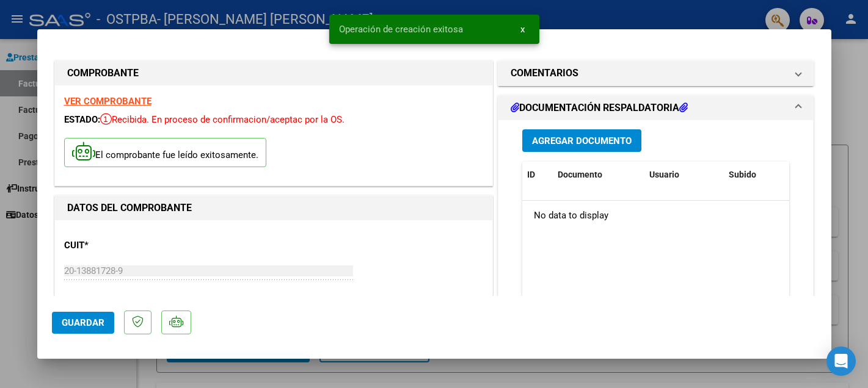 This screenshot has height=388, width=868. What do you see at coordinates (754, 174) in the screenshot?
I see `datatable-header-cell: Subido` at bounding box center [754, 174].